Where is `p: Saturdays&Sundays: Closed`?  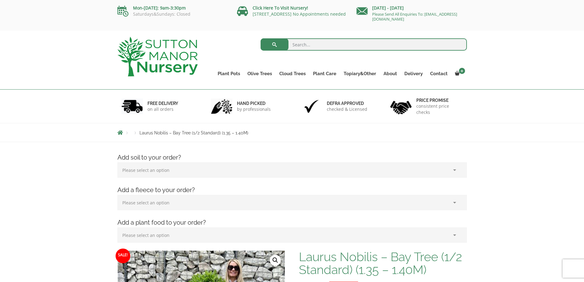 p: Saturdays&Sundays: Closed is located at coordinates (173, 14).